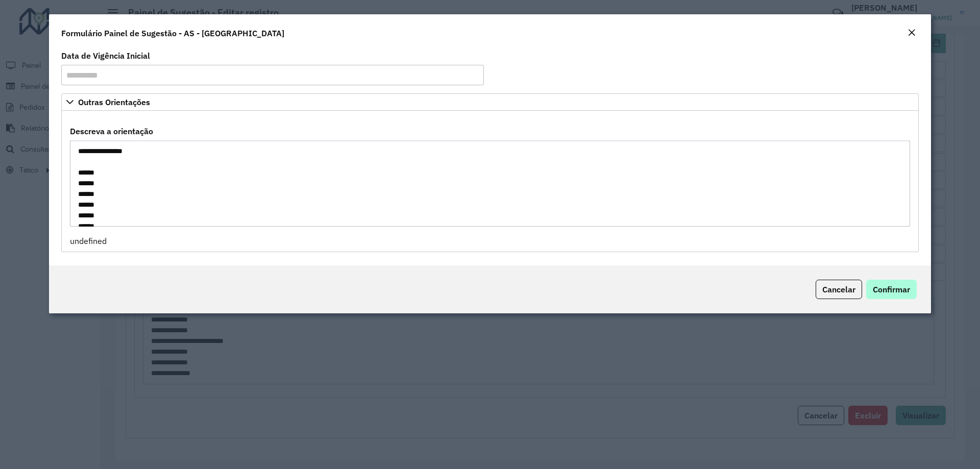 The image size is (980, 469). Describe the element at coordinates (839, 290) in the screenshot. I see `button: Cancelar` at that location.